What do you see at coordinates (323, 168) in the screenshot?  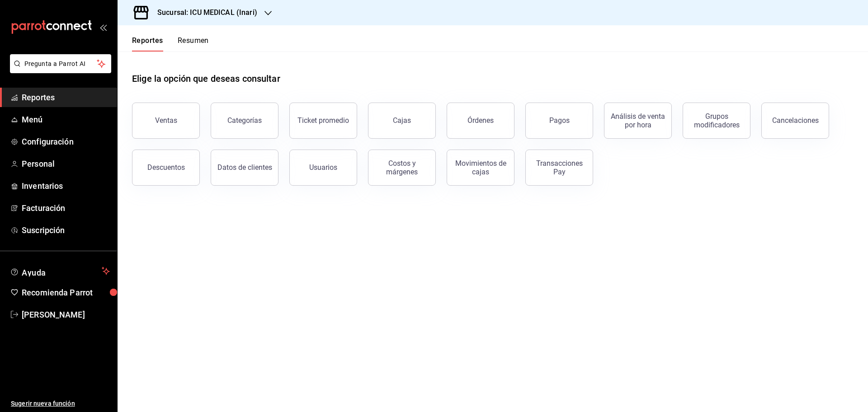 I see `button: Usuarios` at bounding box center [323, 168].